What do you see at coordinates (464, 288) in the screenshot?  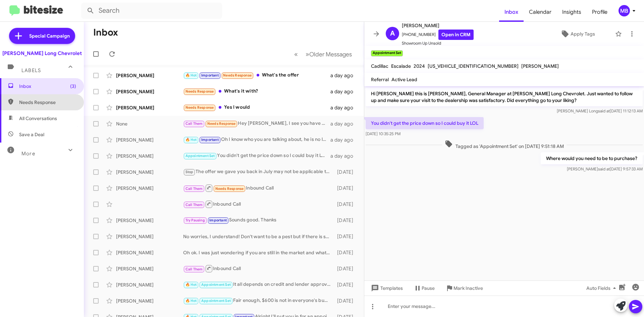 I see `button: Mark Inactive` at bounding box center [464, 288].